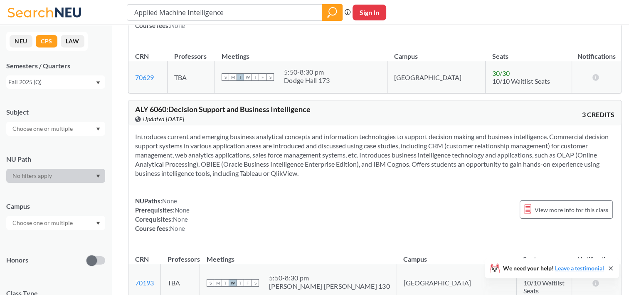 Image resolution: width=629 pixels, height=295 pixels. Describe the element at coordinates (52, 82) in the screenshot. I see `div: Fall 2025 (Q)` at that location.